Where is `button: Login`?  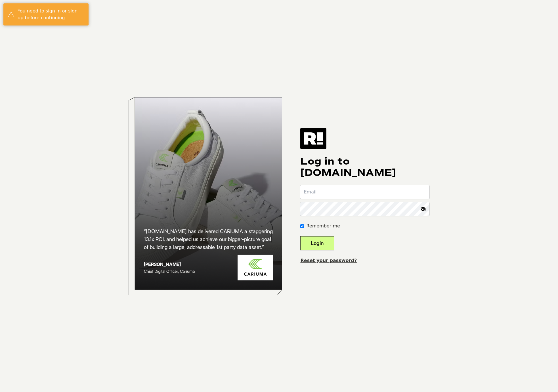
button: Login is located at coordinates (317, 243).